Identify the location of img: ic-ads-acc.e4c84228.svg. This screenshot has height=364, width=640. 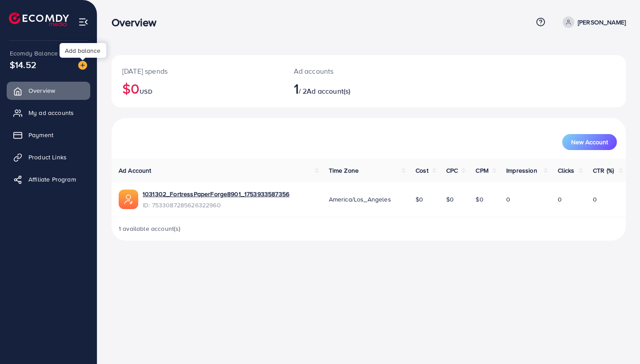
(129, 199).